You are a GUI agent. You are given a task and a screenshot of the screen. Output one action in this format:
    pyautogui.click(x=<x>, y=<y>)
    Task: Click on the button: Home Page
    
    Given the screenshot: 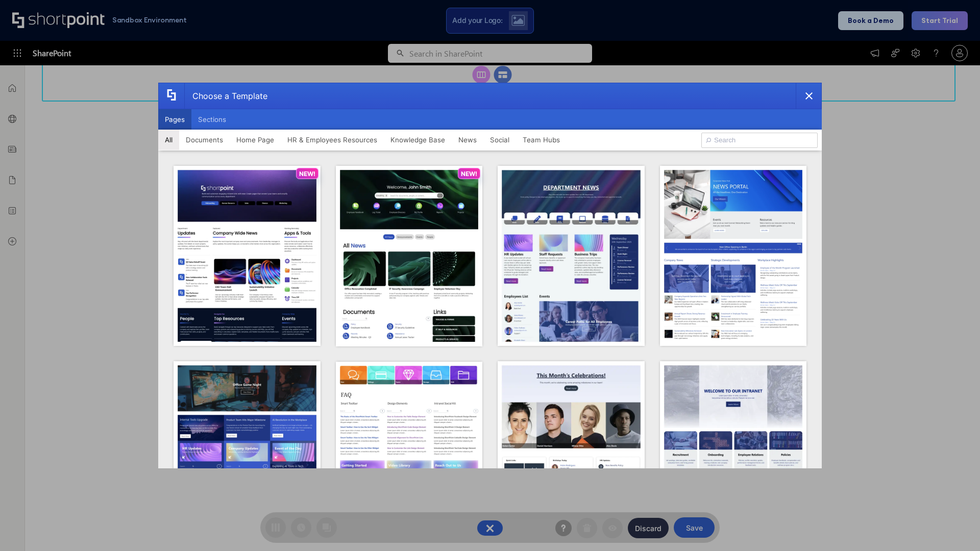 What is the action you would take?
    pyautogui.click(x=255, y=140)
    